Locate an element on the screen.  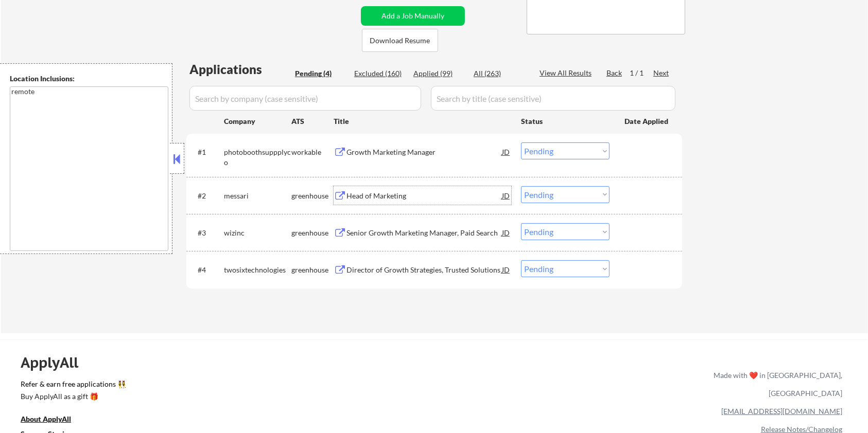
div: Growth Marketing Manager is located at coordinates (424, 153).